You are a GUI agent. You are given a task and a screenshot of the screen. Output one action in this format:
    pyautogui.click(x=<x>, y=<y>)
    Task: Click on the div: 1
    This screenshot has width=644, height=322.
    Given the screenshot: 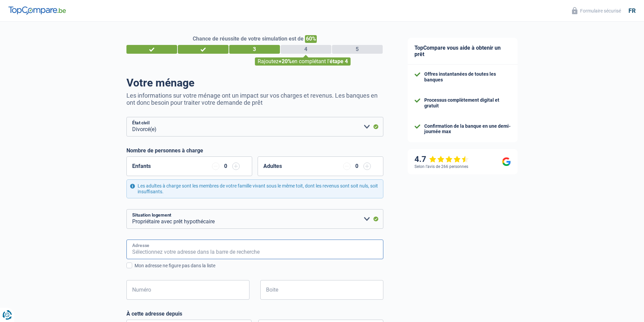 What is the action you would take?
    pyautogui.click(x=151, y=49)
    